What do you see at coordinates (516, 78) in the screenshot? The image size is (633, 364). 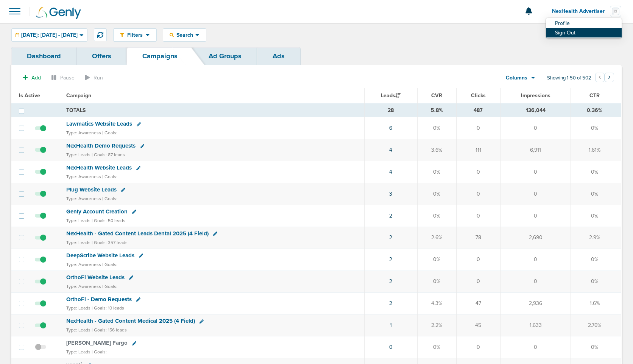 I see `span: Columns` at bounding box center [516, 78].